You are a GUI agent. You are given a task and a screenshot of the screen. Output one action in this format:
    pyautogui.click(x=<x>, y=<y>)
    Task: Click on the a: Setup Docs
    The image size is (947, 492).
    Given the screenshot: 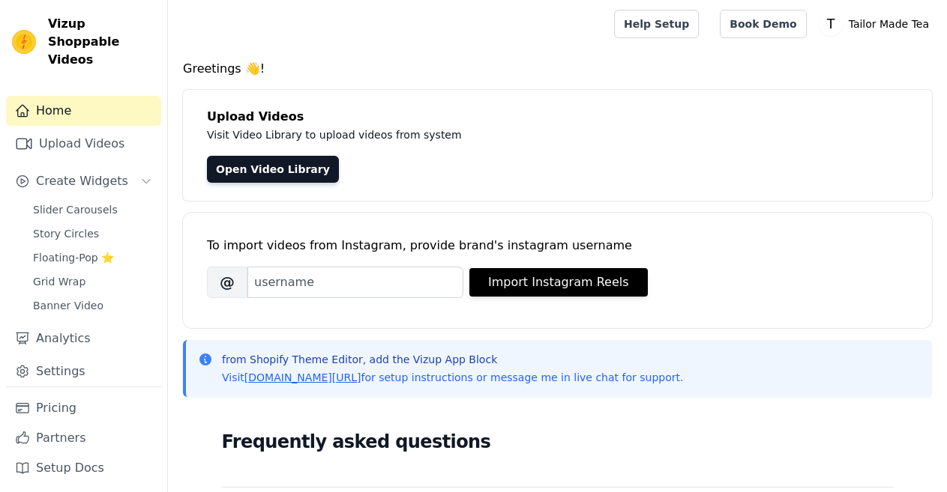 What is the action you would take?
    pyautogui.click(x=83, y=468)
    